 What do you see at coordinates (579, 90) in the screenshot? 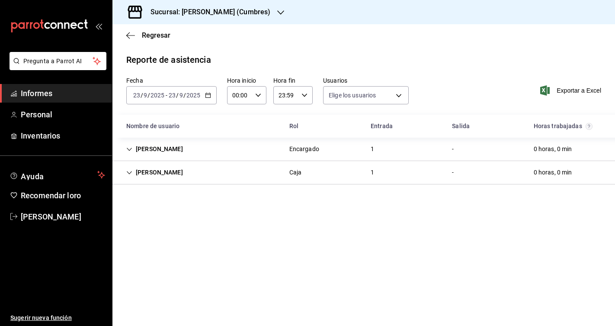
I see `font: Exportar a Excel` at bounding box center [579, 90].